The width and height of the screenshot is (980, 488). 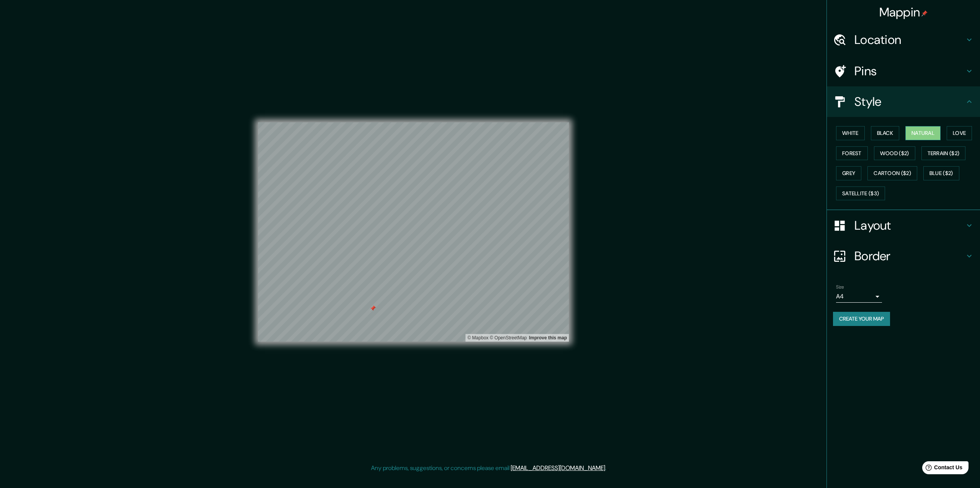 What do you see at coordinates (849, 173) in the screenshot?
I see `button: Grey` at bounding box center [849, 173].